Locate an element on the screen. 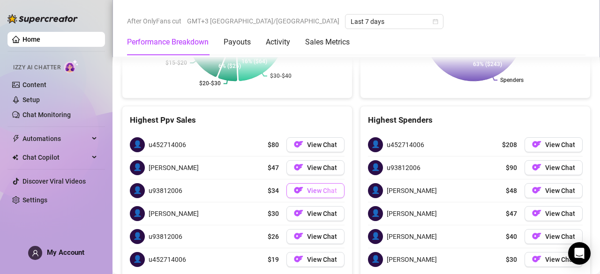 The width and height of the screenshot is (600, 274). text: $20-$30 is located at coordinates (210, 83).